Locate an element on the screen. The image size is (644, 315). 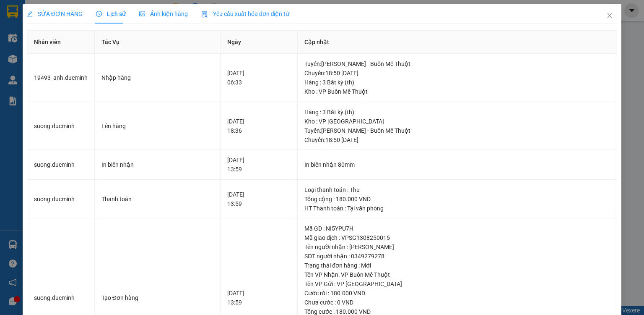
span: edit is located at coordinates (30, 14).